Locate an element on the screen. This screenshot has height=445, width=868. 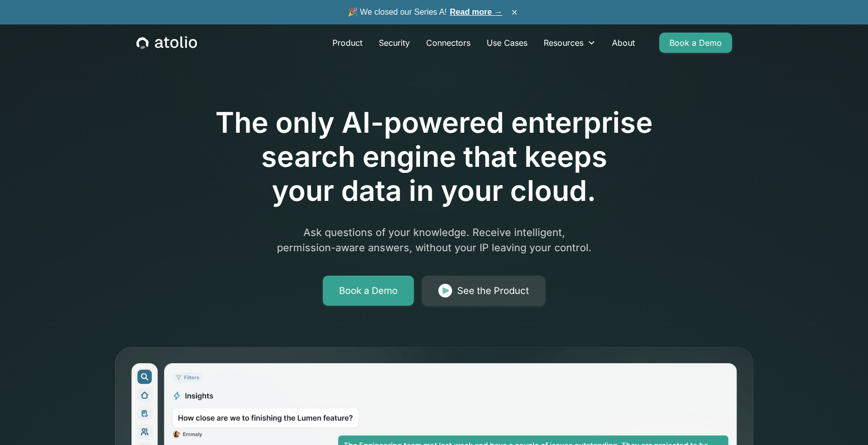
a: Connectors is located at coordinates (448, 43).